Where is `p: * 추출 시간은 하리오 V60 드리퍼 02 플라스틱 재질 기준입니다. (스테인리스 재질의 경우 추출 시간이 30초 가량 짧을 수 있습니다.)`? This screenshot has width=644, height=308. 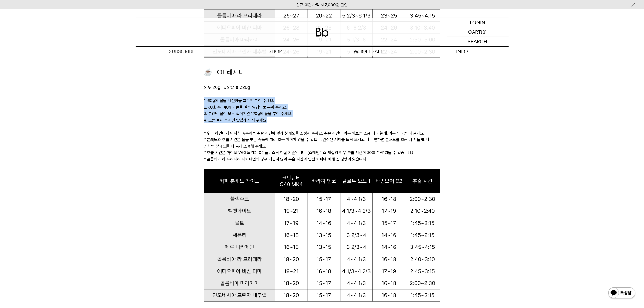 p: * 추출 시간은 하리오 V60 드리퍼 02 플라스틱 재질 기준입니다. (스테인리스 재질의 경우 추출 시간이 30초 가량 짧을 수 있습니다.) is located at coordinates (322, 153).